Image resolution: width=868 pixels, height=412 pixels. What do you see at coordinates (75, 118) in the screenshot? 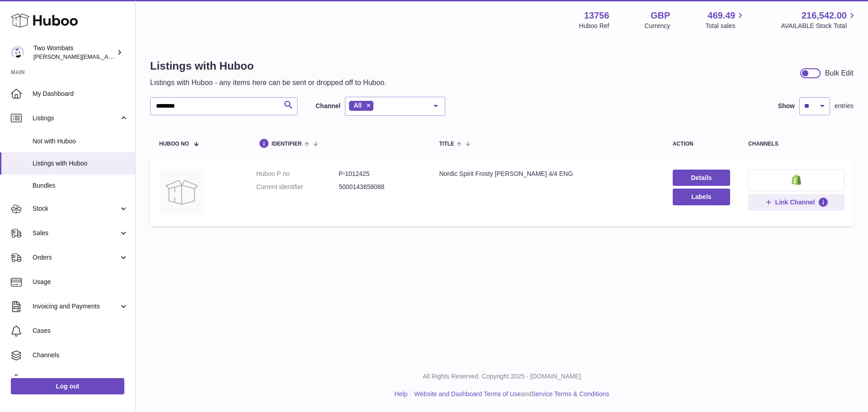
I see `span: Listings` at bounding box center [75, 118].